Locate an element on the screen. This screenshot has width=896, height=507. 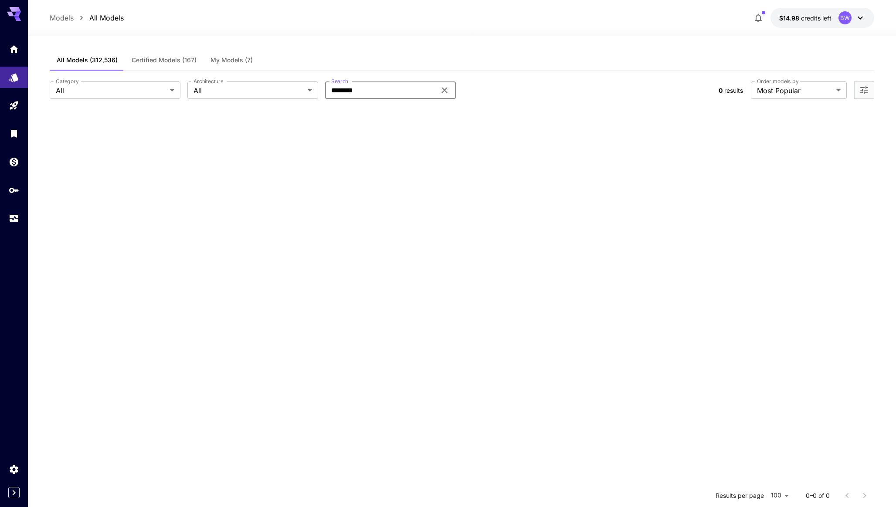
p: Models is located at coordinates (61, 18).